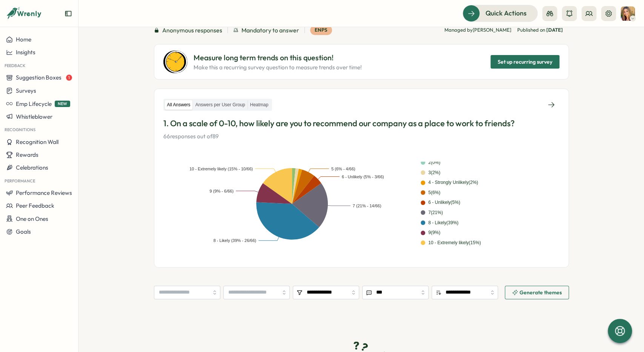 The height and width of the screenshot is (352, 644). I want to click on img: Tarin O'Neill, so click(628, 14).